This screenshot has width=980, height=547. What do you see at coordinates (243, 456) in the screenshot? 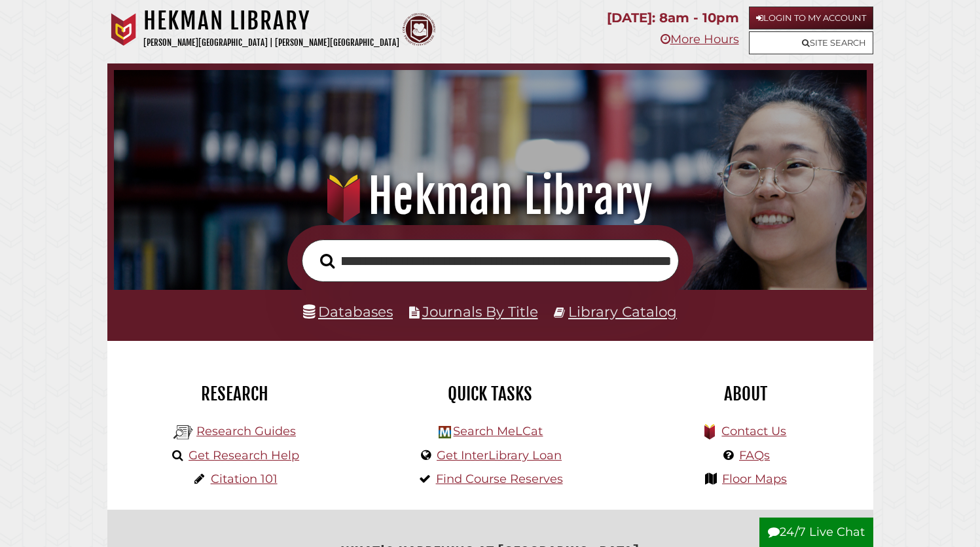
I see `a: Get Research Help` at bounding box center [243, 456].